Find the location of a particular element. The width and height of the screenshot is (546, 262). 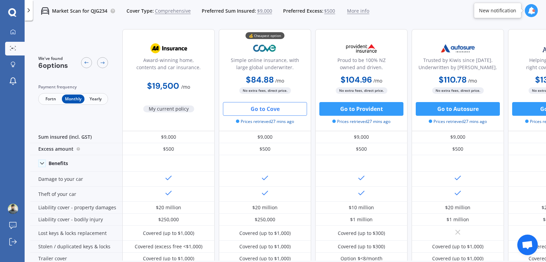

span: Yearly is located at coordinates (95, 99).